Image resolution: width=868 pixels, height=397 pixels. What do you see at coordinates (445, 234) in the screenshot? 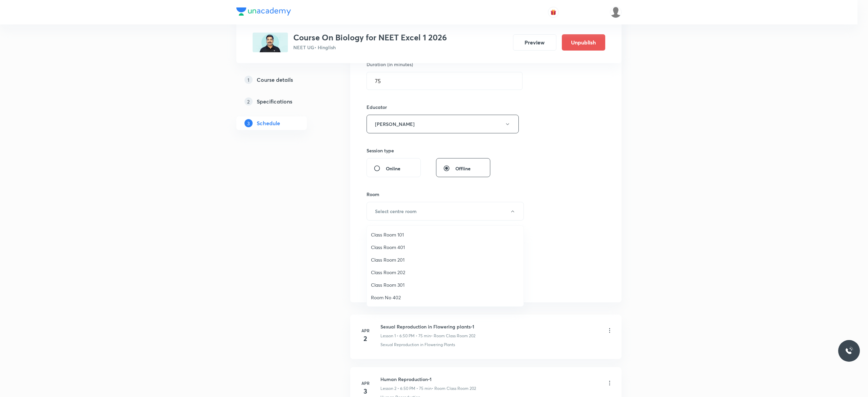
I see `span: Class Room 101` at bounding box center [445, 234].